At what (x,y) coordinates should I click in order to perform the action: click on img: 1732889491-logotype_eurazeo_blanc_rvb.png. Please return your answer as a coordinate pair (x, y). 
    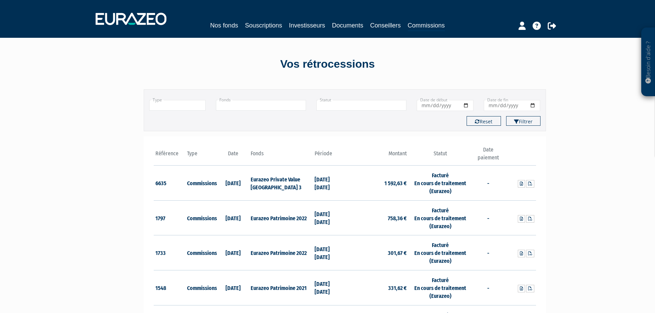
    Looking at the image, I should click on (131, 19).